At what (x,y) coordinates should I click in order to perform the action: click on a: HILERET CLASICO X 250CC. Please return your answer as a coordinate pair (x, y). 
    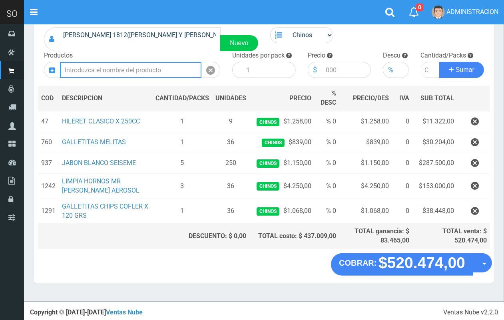
    Looking at the image, I should click on (101, 121).